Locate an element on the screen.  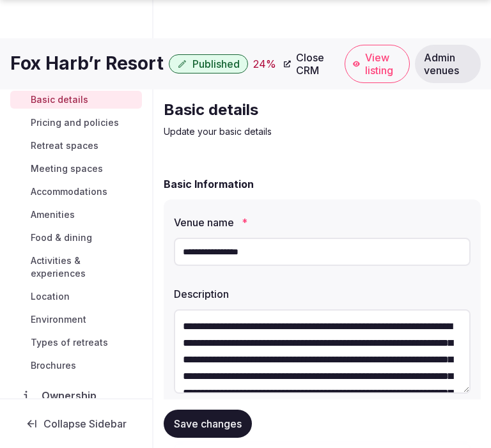
span: Activities & experiences is located at coordinates (83, 268).